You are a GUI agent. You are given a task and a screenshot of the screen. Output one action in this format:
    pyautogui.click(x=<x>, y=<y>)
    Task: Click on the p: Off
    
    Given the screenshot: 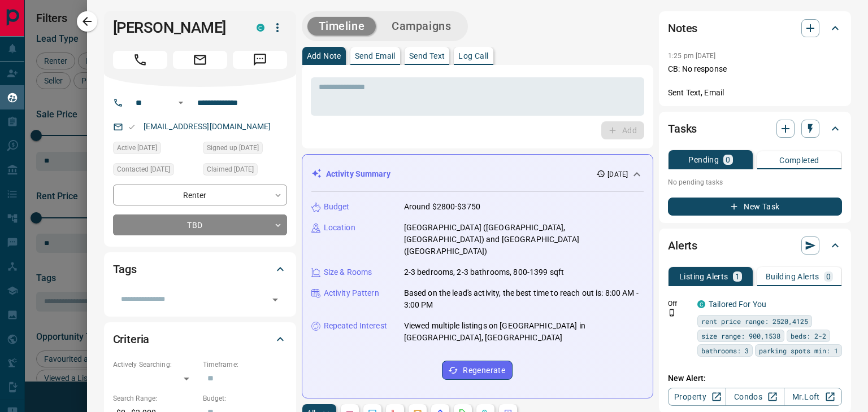 What is the action you would take?
    pyautogui.click(x=680, y=304)
    